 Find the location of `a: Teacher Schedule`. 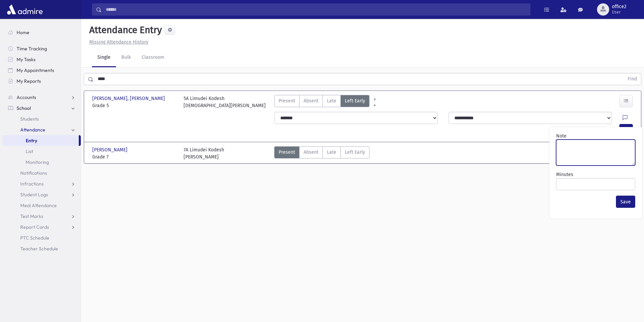

a: Teacher Schedule is located at coordinates (41, 249).